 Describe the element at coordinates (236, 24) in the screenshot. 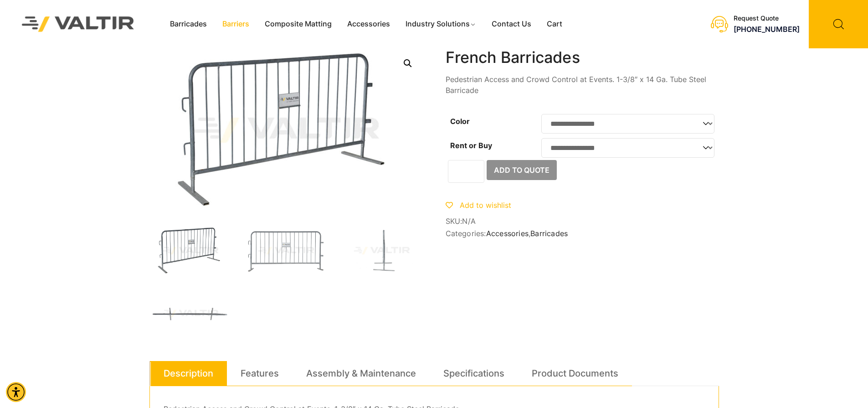

I see `a: Barriers` at that location.